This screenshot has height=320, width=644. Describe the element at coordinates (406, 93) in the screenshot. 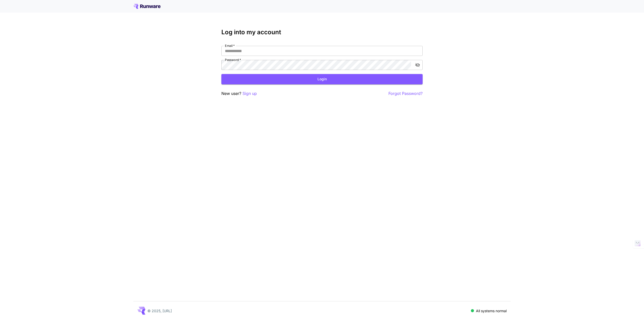

I see `p: Forgot Password?` at that location.